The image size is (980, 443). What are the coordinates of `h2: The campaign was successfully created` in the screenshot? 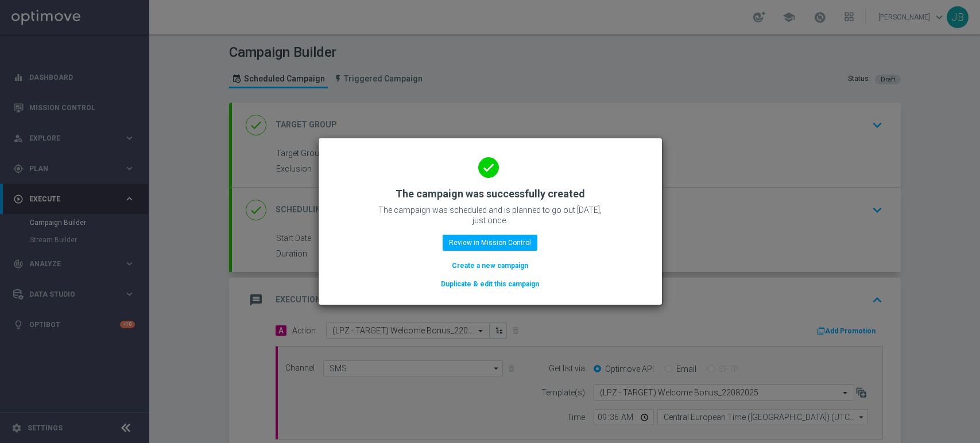 It's located at (490, 194).